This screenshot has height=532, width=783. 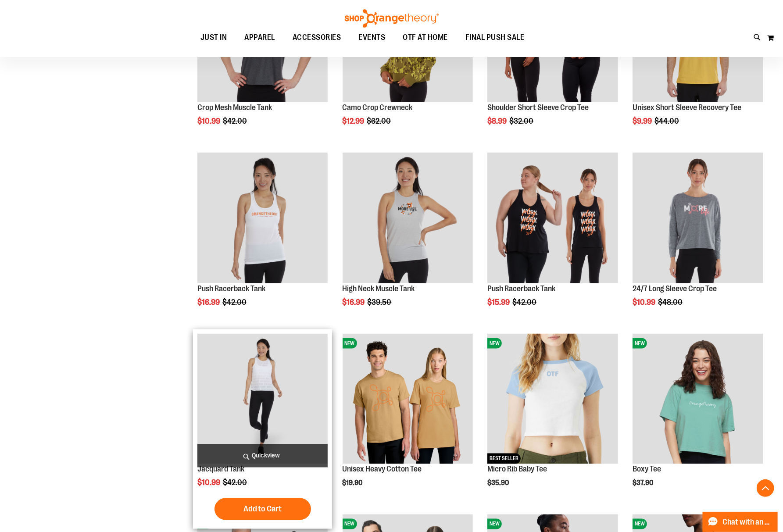 I want to click on span: APPAREL, so click(x=260, y=37).